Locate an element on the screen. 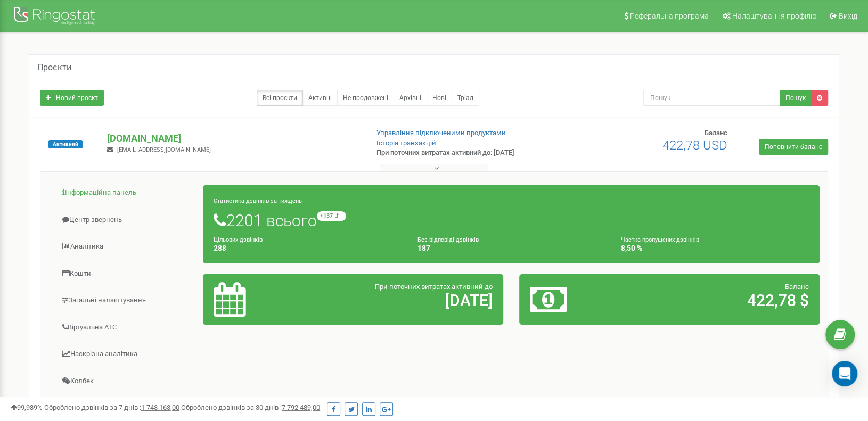  small: +137 is located at coordinates (331, 216).